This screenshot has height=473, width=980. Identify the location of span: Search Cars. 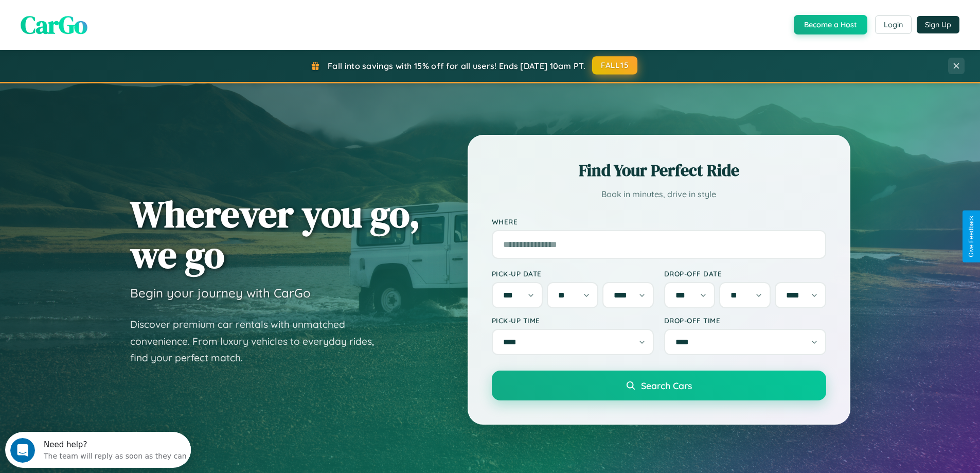
(666, 385).